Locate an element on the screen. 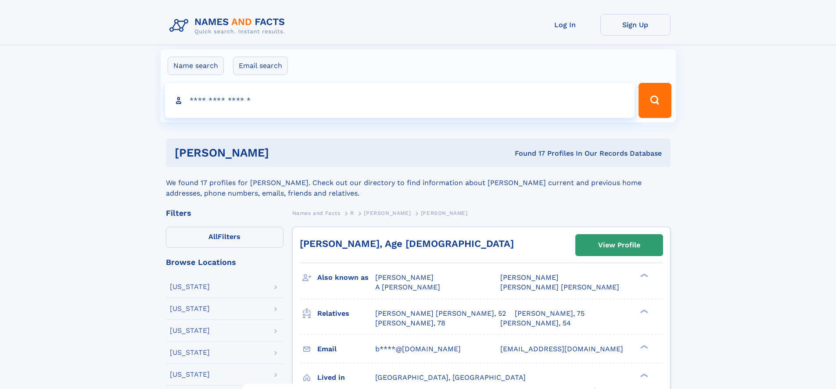 This screenshot has height=389, width=836. h3: Email is located at coordinates (346, 349).